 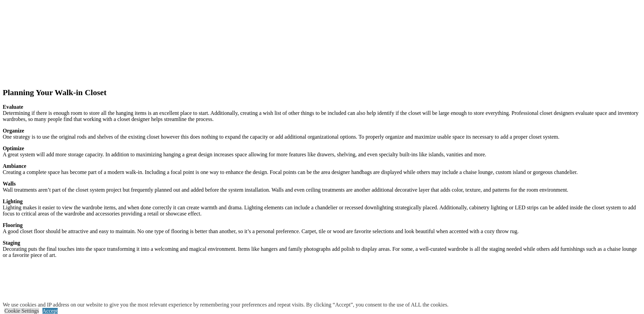 What do you see at coordinates (322, 151) in the screenshot?
I see `p: A great system will add more storage capacity. In addition to maximizing hanging a great design i...` at bounding box center [322, 151].